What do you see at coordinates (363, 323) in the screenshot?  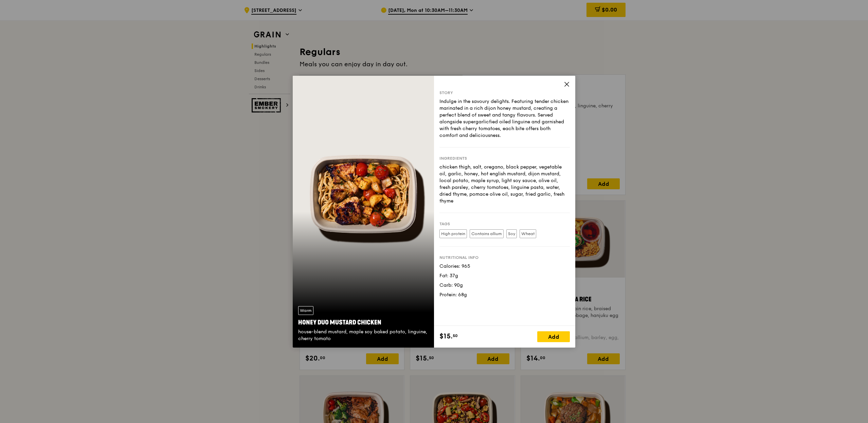 I see `div: Honey Duo Mustard Chicken` at bounding box center [363, 323].